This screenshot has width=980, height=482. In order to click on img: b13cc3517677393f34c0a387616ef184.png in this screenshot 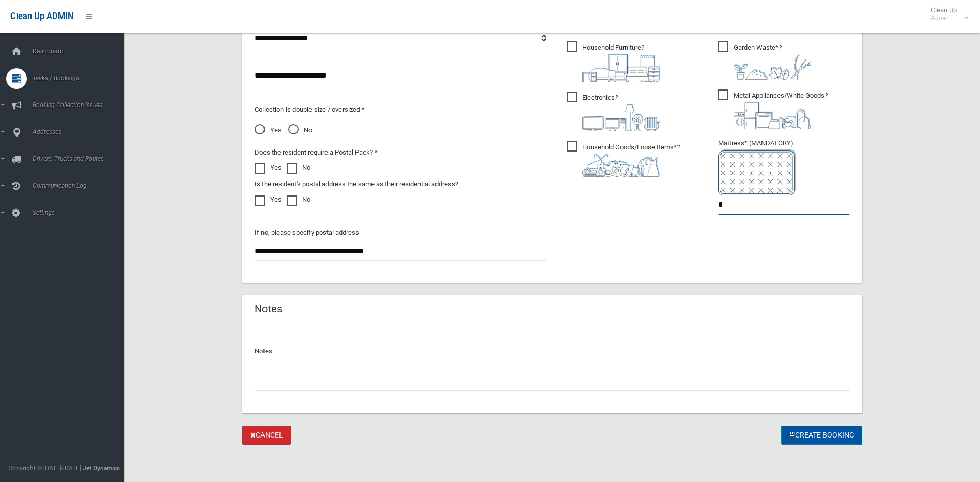, I will do `click(621, 165)`.